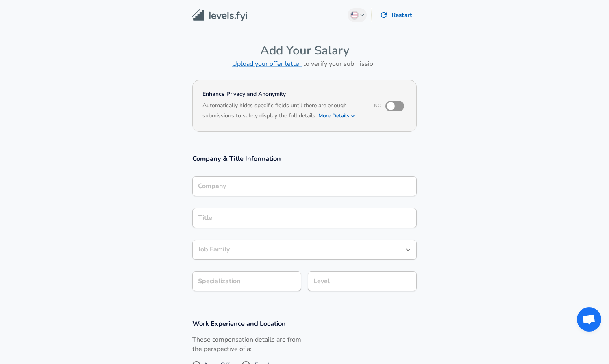 This screenshot has height=364, width=609. What do you see at coordinates (396, 15) in the screenshot?
I see `button: Restart` at bounding box center [396, 15].